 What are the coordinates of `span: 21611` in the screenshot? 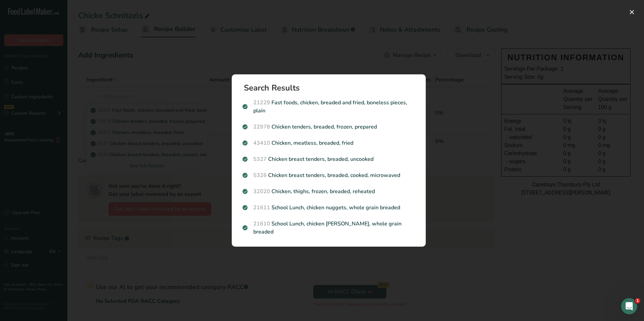 It's located at (262, 208).